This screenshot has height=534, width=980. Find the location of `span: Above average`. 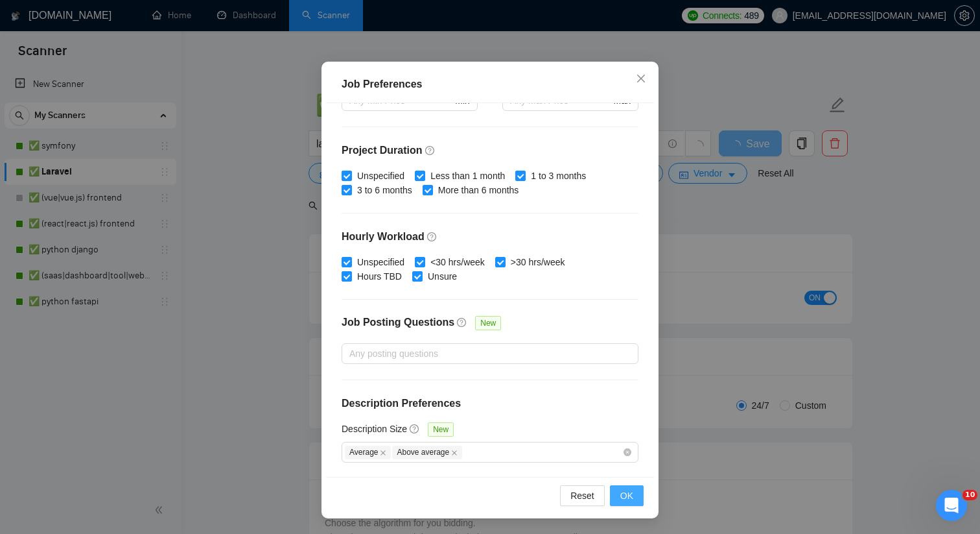

span: Above average is located at coordinates (428, 452).